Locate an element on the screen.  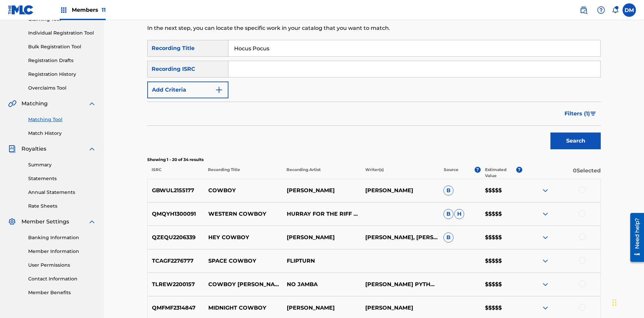
a: Summary is located at coordinates (62, 164).